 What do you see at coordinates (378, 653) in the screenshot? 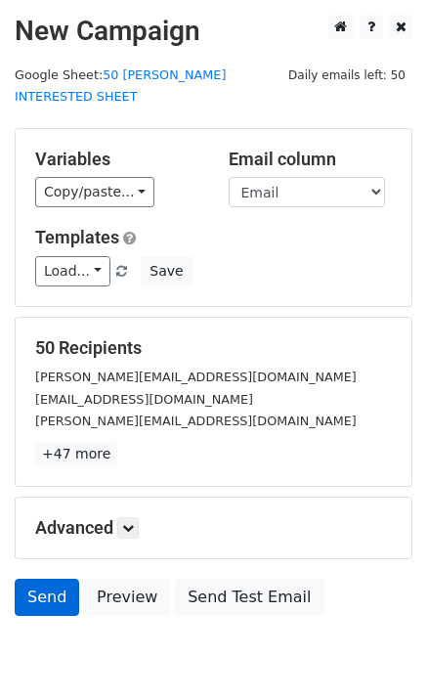
I see `div: Chat Widget` at bounding box center [378, 653].